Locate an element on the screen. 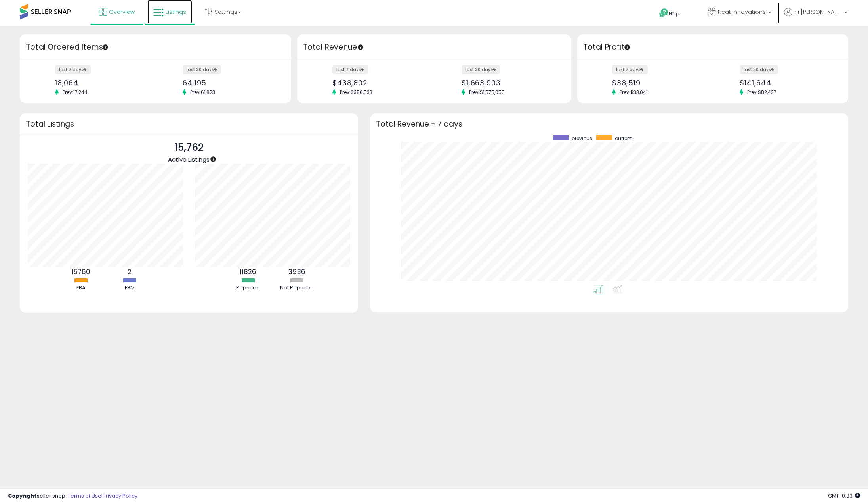 This screenshot has height=504, width=868. span: previous is located at coordinates (582, 138).